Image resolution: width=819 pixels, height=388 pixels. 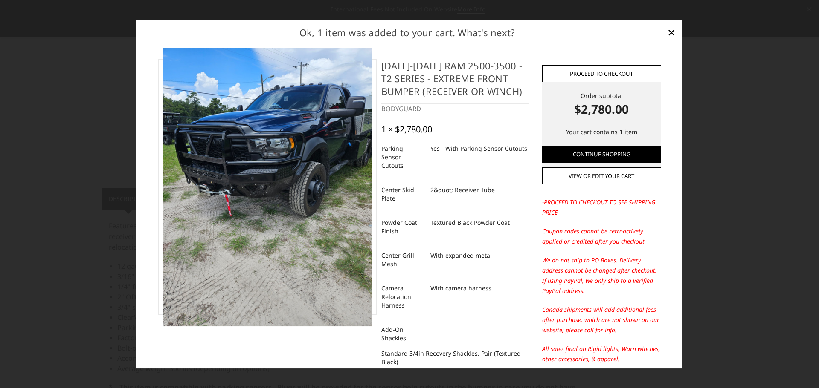 What do you see at coordinates (402, 157) in the screenshot?
I see `dt: Parking Sensor Cutouts` at bounding box center [402, 157].